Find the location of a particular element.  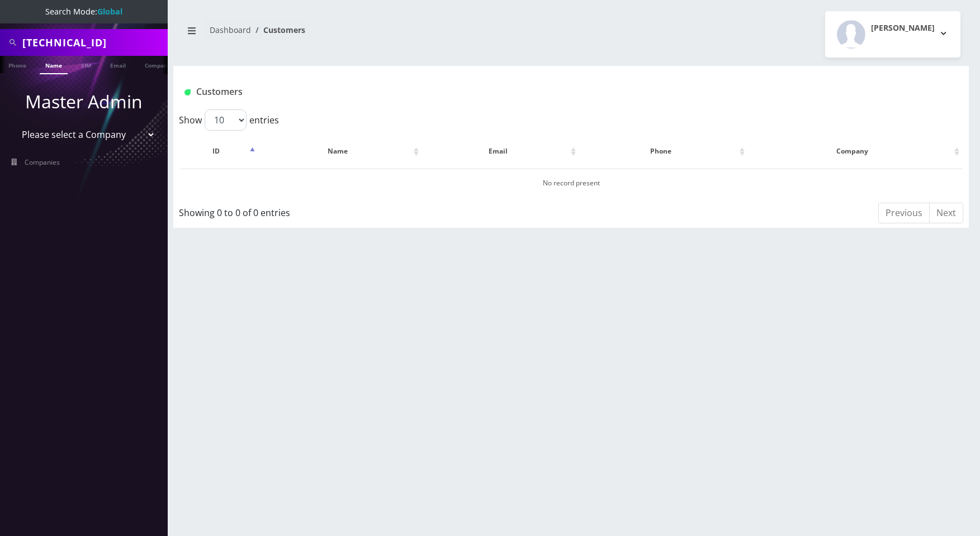

a: Phone is located at coordinates (17, 64).